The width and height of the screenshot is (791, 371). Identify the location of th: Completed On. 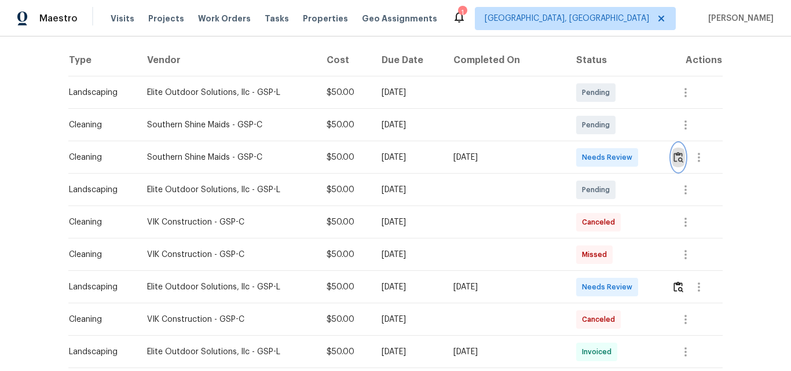
(506, 60).